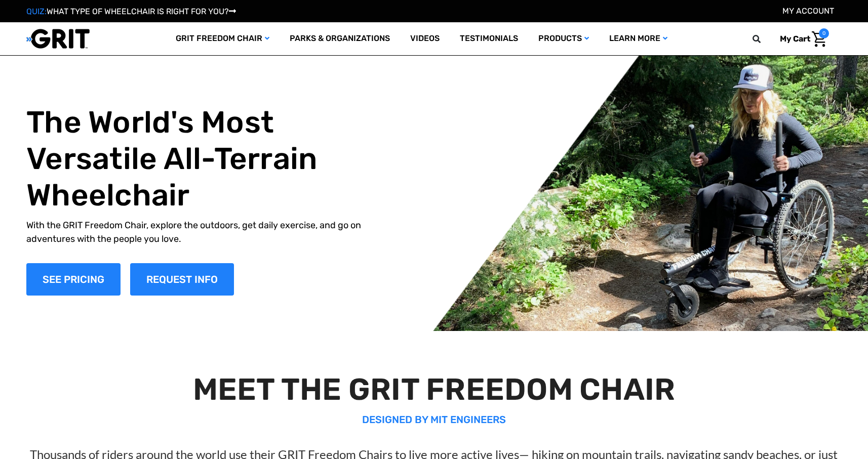 The width and height of the screenshot is (868, 459). What do you see at coordinates (489, 39) in the screenshot?
I see `a: Testimonials` at bounding box center [489, 39].